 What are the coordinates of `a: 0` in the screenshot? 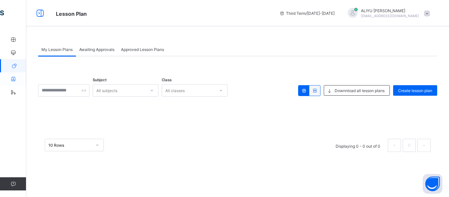 It's located at (409, 145).